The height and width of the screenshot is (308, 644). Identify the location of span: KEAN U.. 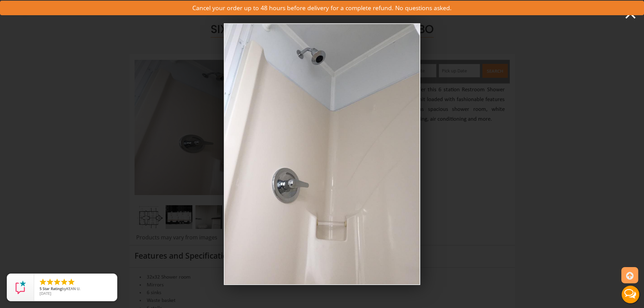
(73, 289).